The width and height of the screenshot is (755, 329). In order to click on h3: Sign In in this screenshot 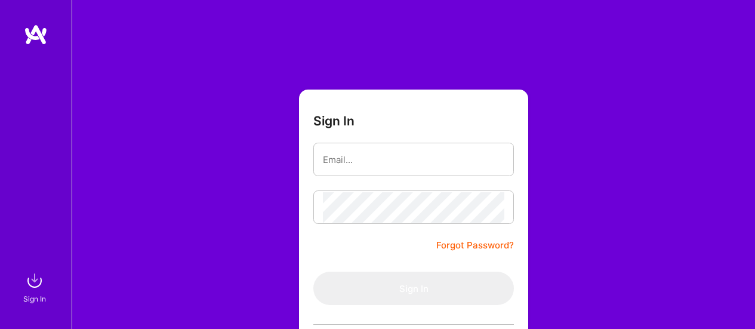, I will do `click(333, 120)`.